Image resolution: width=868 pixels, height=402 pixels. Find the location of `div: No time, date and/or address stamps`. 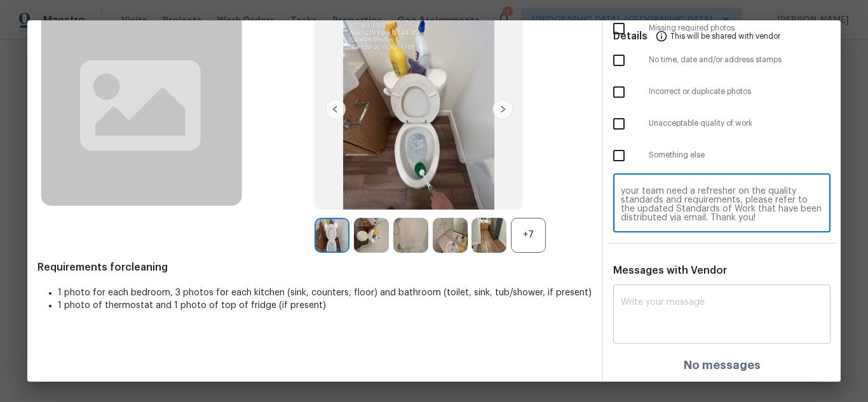

div: No time, date and/or address stamps is located at coordinates (722, 60).